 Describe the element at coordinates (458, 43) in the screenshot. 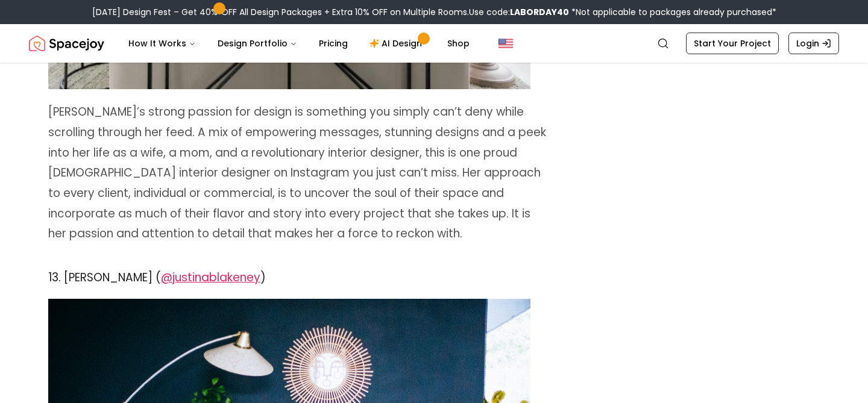

I see `a: Shop` at that location.